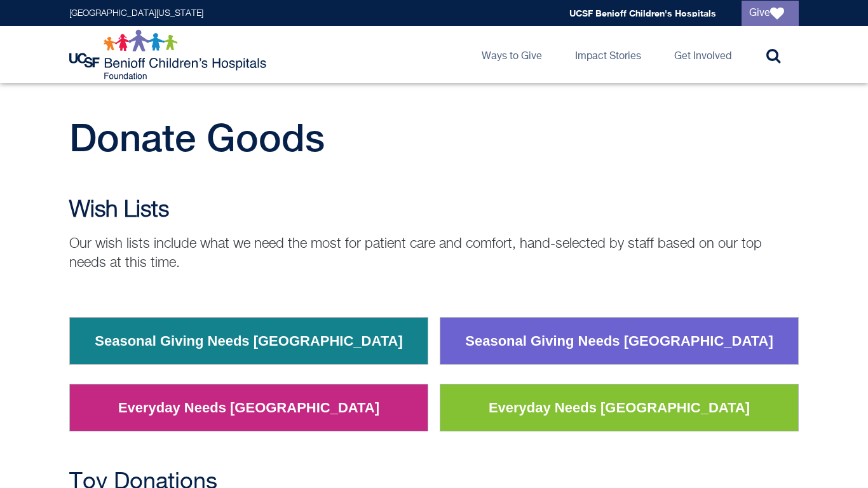  I want to click on a: Get Involved, so click(703, 55).